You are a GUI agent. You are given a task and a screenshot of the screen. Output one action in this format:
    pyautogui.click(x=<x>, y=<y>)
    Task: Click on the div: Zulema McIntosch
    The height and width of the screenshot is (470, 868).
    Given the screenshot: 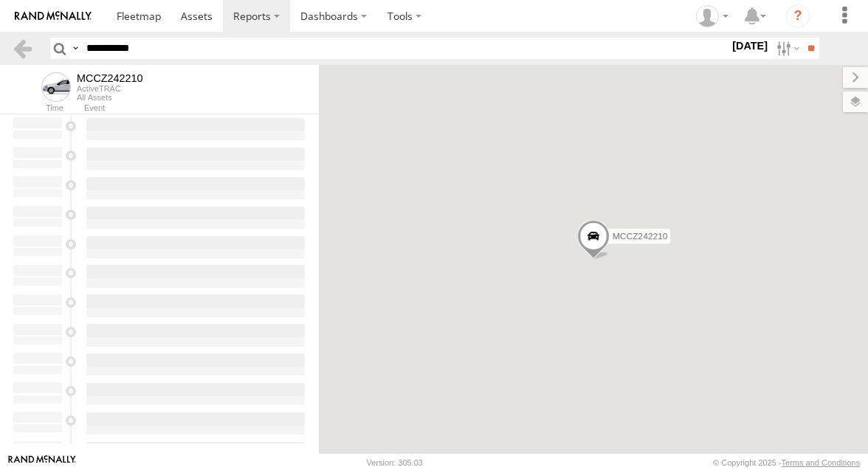 What is the action you would take?
    pyautogui.click(x=712, y=16)
    